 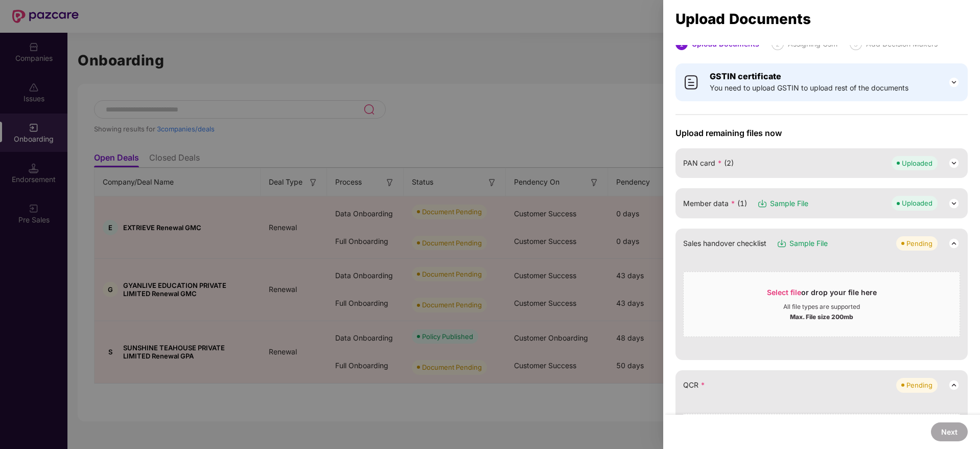 I want to click on span: Member data (1), so click(x=714, y=204).